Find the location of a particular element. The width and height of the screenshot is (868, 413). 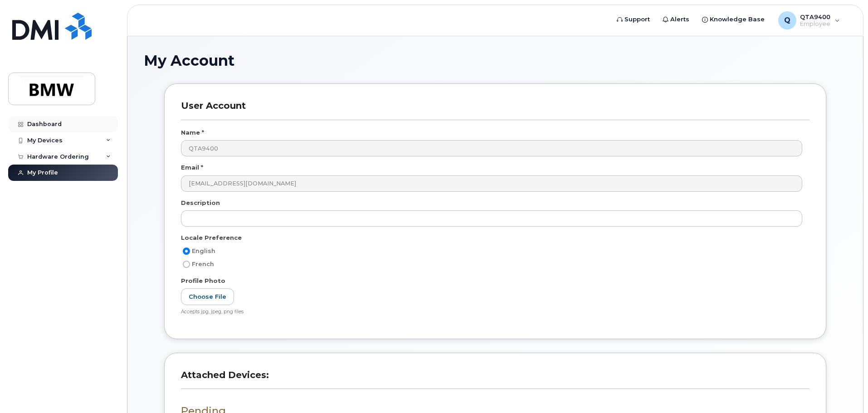

label: Profile Photo is located at coordinates (203, 280).